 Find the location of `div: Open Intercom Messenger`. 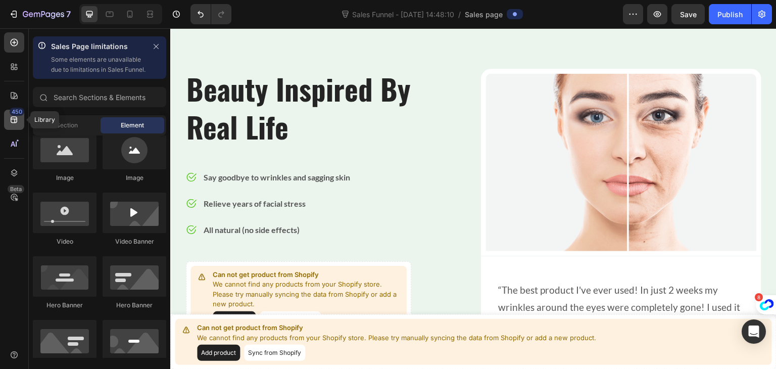

div: Open Intercom Messenger is located at coordinates (754, 331).